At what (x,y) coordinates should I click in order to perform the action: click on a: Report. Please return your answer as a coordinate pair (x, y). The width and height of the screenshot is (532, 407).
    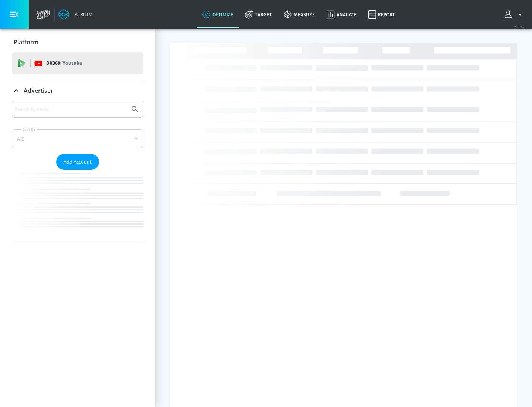
    Looking at the image, I should click on (382, 14).